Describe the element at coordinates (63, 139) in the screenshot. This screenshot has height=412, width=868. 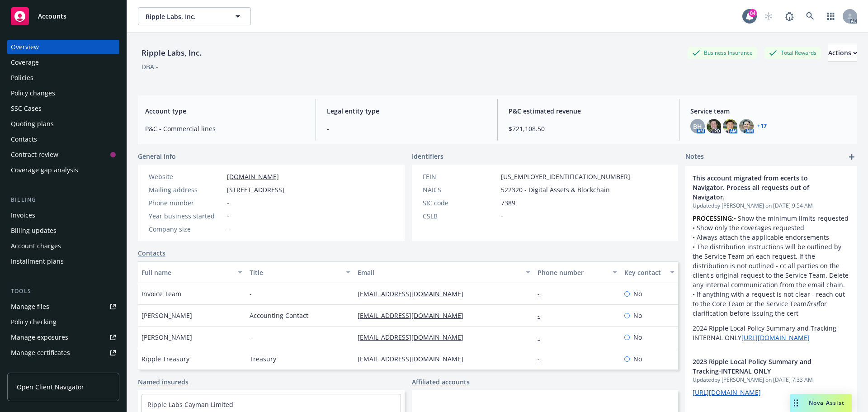
I see `a: Contacts` at that location.